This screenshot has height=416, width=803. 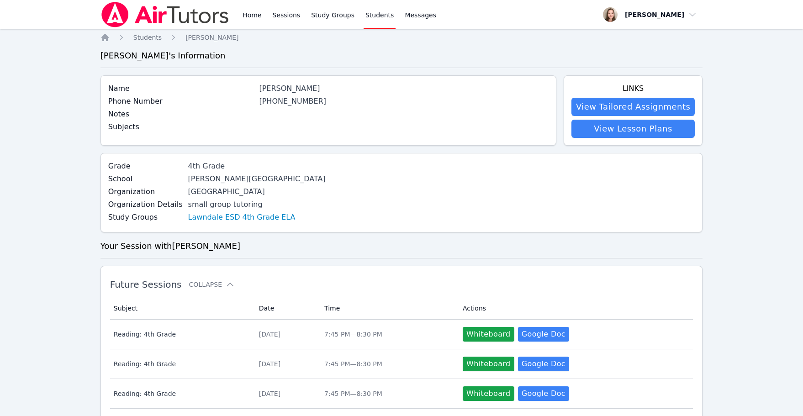 I want to click on a: Lawndale ESD 4th Grade ELA, so click(x=242, y=217).